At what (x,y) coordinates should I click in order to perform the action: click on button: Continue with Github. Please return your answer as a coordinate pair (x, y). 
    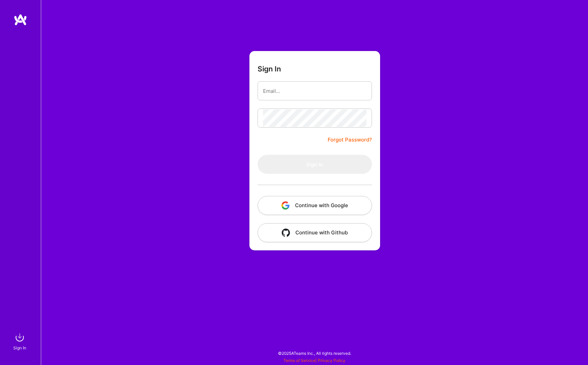
    Looking at the image, I should click on (315, 233).